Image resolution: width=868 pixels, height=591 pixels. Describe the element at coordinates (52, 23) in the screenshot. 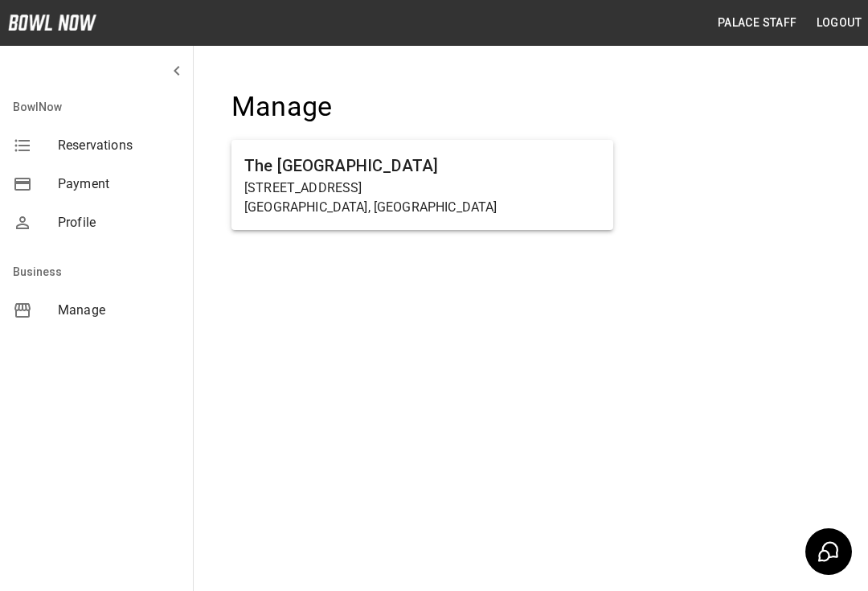

I see `img: logo` at that location.